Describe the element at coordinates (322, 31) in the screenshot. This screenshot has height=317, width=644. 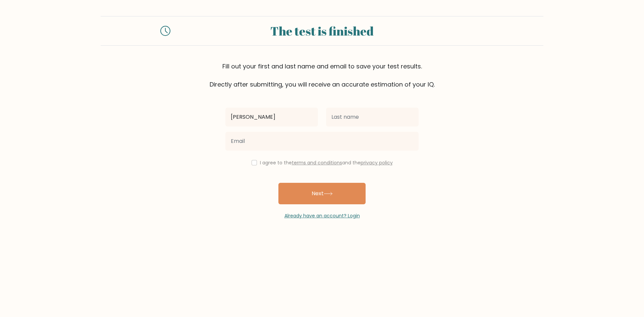
I see `div: The test is finished` at that location.